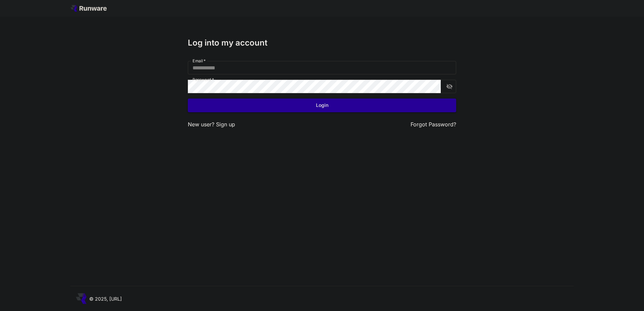 The image size is (644, 311). Describe the element at coordinates (211, 124) in the screenshot. I see `p: New user?` at that location.